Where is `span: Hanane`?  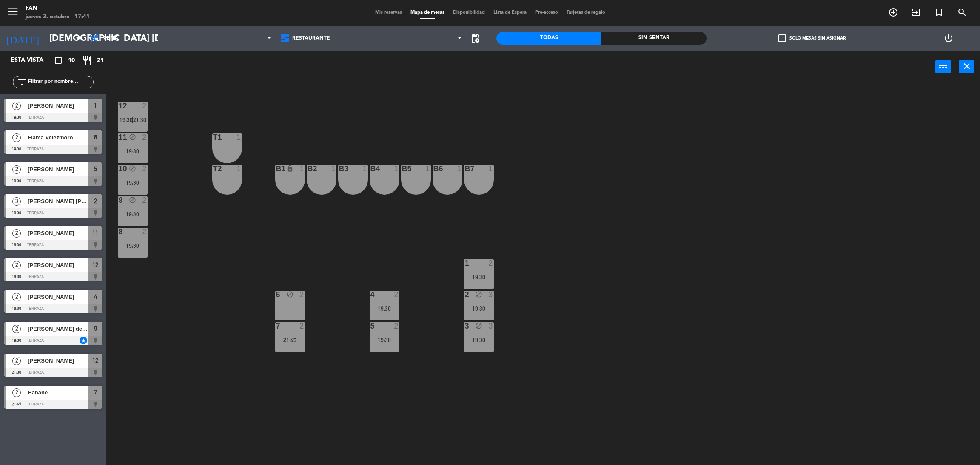 span: Hanane is located at coordinates (58, 393).